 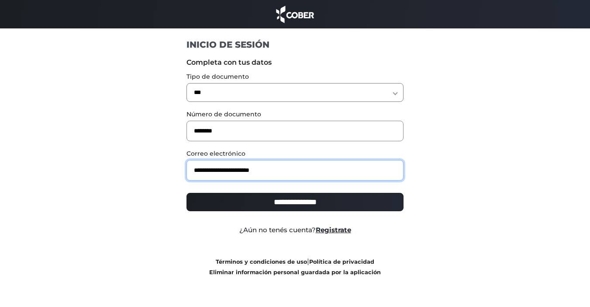 What do you see at coordinates (261, 261) in the screenshot?
I see `a: Términos y condiciones de uso` at bounding box center [261, 261].